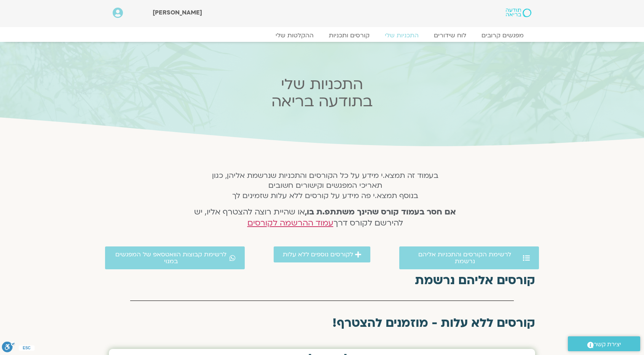 This screenshot has height=355, width=644. Describe the element at coordinates (349, 36) in the screenshot. I see `a: קורסים ותכניות` at that location.